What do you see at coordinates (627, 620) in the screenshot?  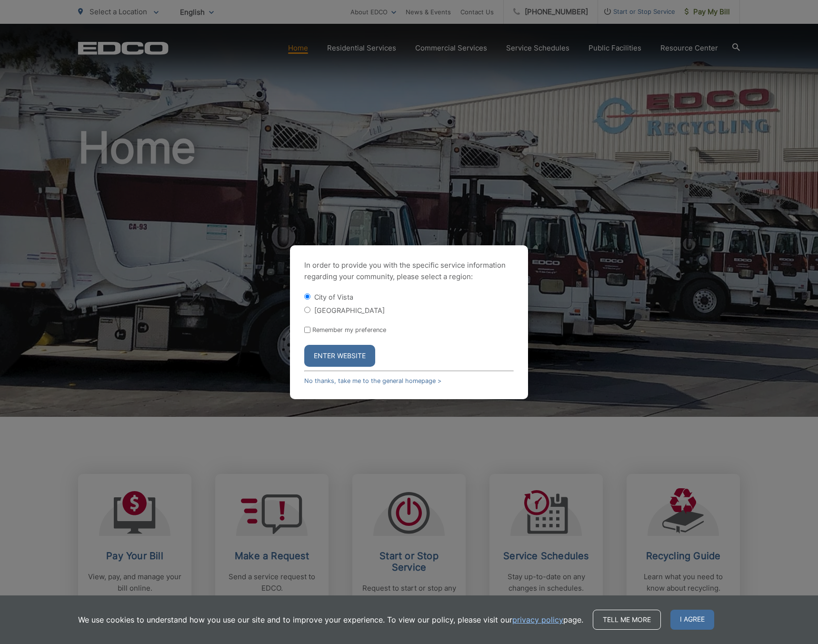 I see `a: Tell me more` at bounding box center [627, 620].